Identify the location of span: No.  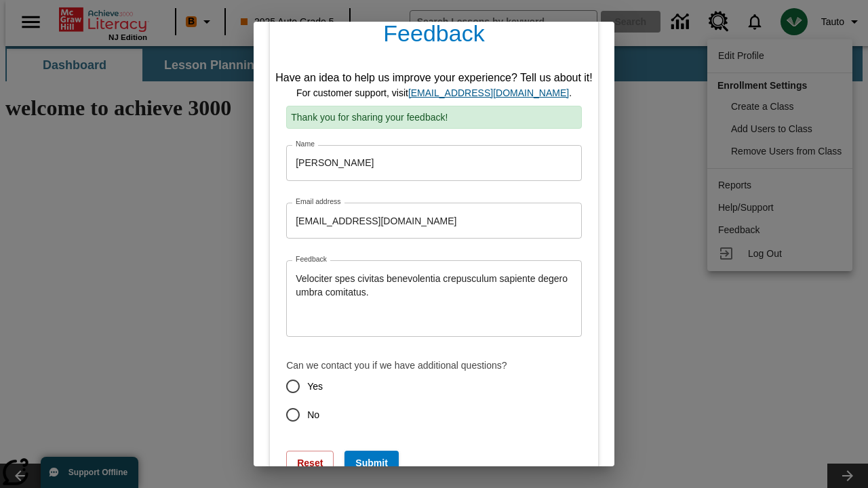
(313, 415).